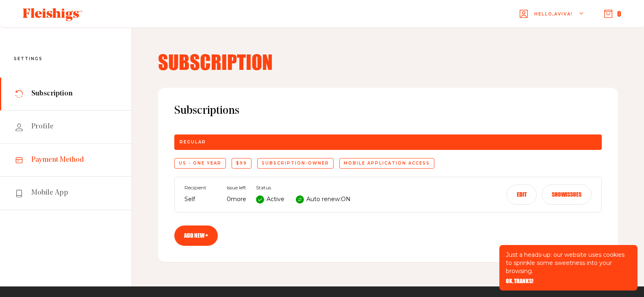  I want to click on p: Active, so click(275, 199).